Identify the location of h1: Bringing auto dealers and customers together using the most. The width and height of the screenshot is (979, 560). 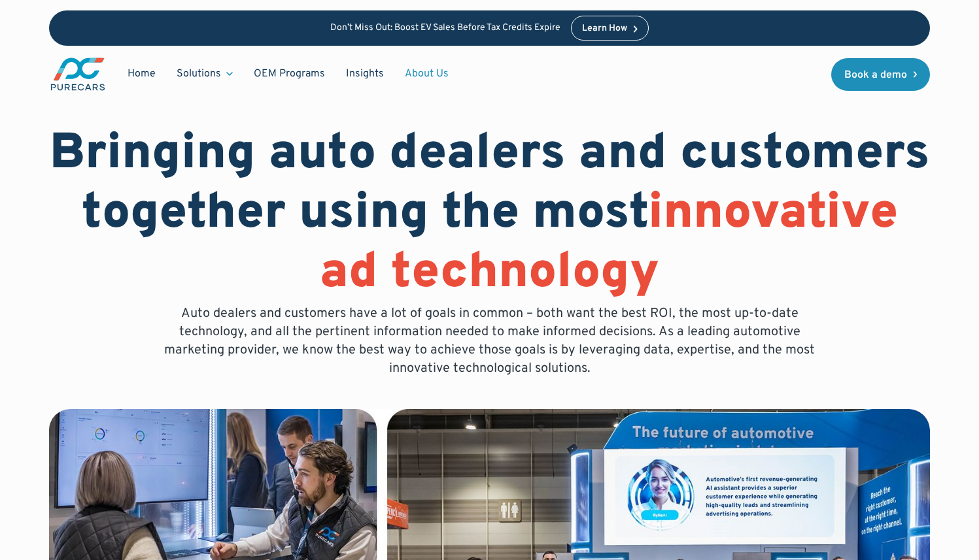
(490, 215).